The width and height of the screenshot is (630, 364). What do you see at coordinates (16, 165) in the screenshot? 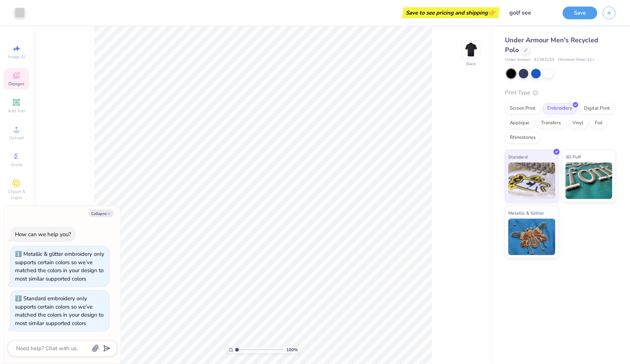
I see `span: Greek` at bounding box center [16, 165].